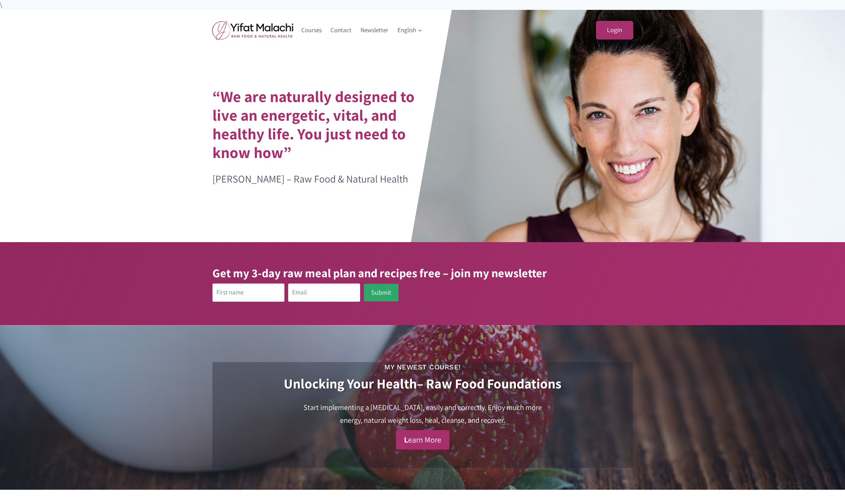  What do you see at coordinates (381, 293) in the screenshot?
I see `button: Submit` at bounding box center [381, 293].